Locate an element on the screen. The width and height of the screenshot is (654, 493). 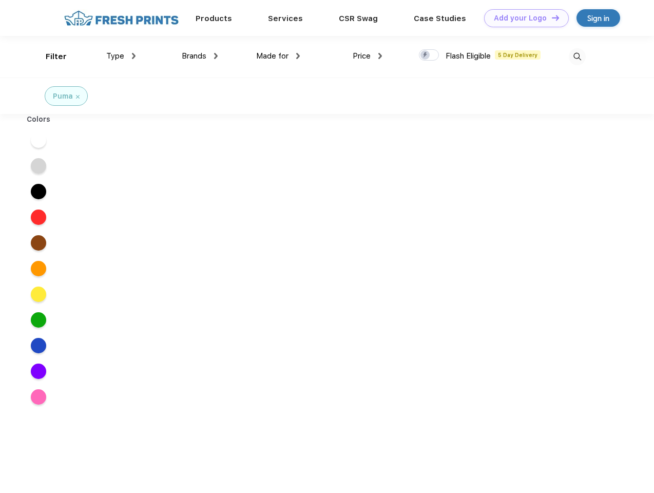
a: Services is located at coordinates (285, 18).